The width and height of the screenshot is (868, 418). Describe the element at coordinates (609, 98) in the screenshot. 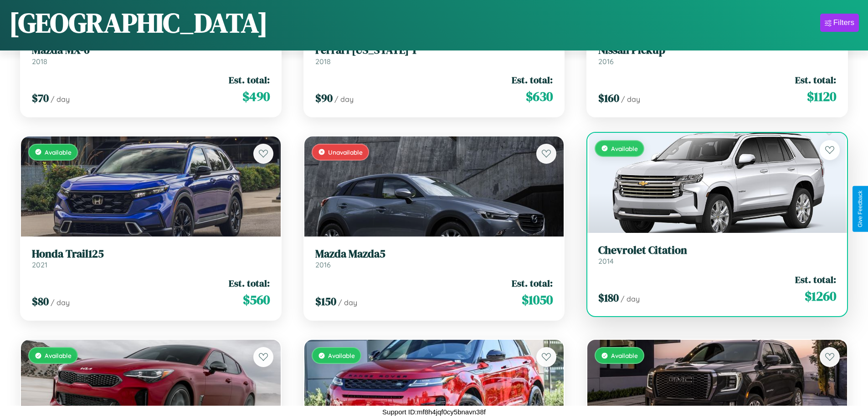

I see `span: $ 160` at that location.